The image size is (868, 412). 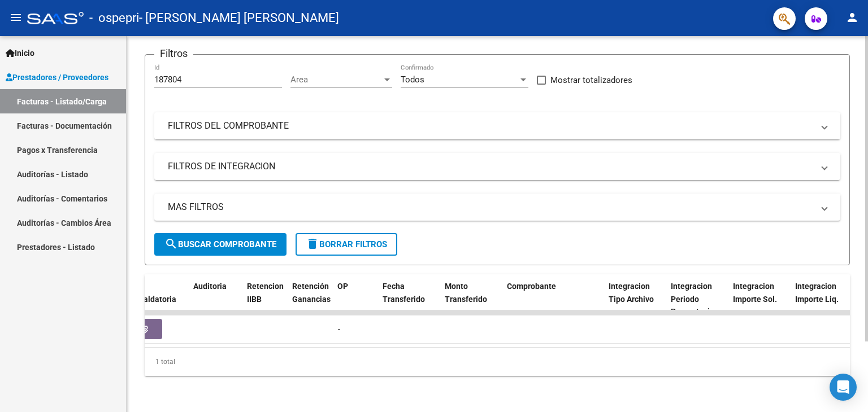 I want to click on span: Borrar Filtros, so click(x=346, y=245).